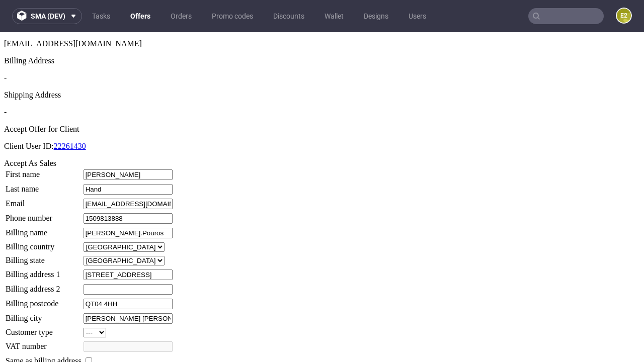  I want to click on span: sma (dev), so click(48, 16).